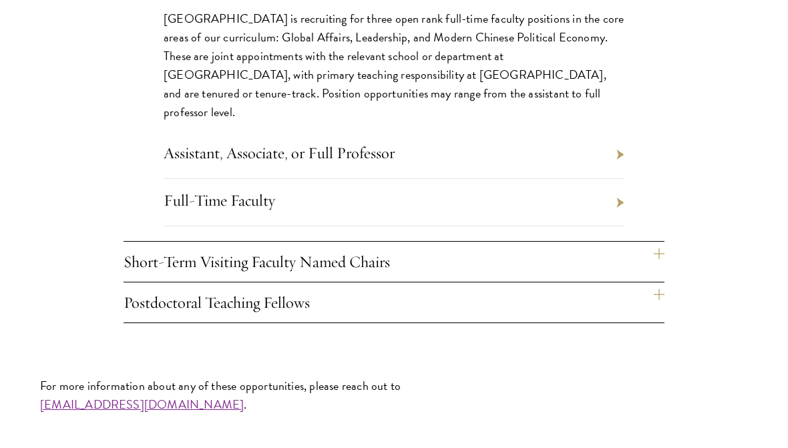 This screenshot has height=448, width=788. Describe the element at coordinates (394, 302) in the screenshot. I see `h4: Postdoctoral Teaching Fellows` at that location.